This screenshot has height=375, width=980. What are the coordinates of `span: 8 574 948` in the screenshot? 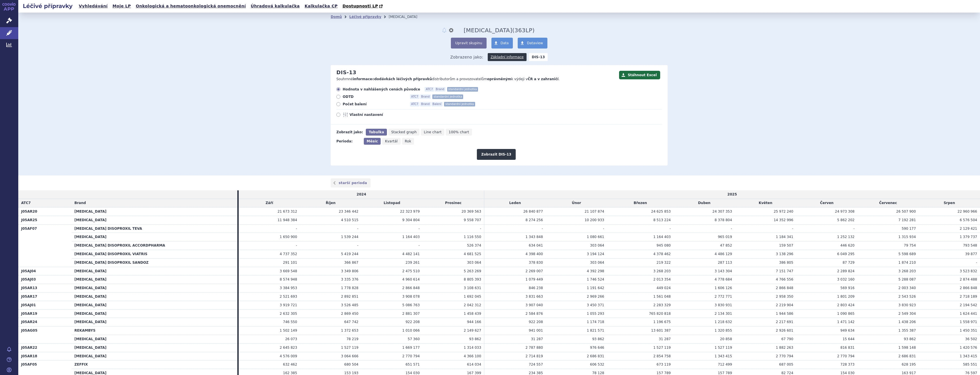 It's located at (289, 279).